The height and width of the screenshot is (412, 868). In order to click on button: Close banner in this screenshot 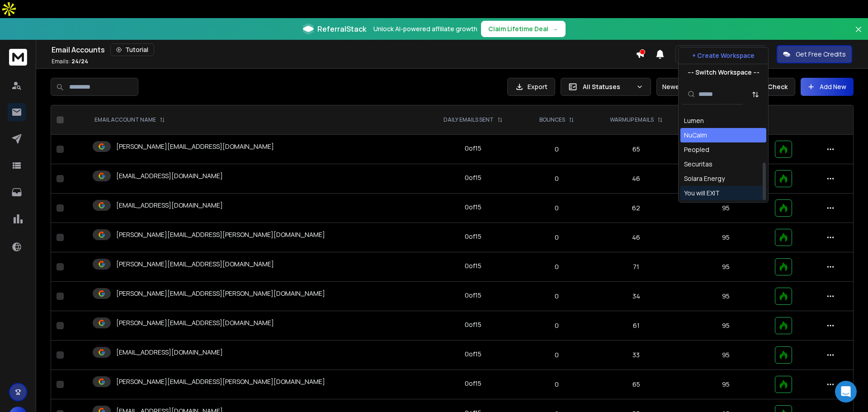, I will do `click(859, 34)`.